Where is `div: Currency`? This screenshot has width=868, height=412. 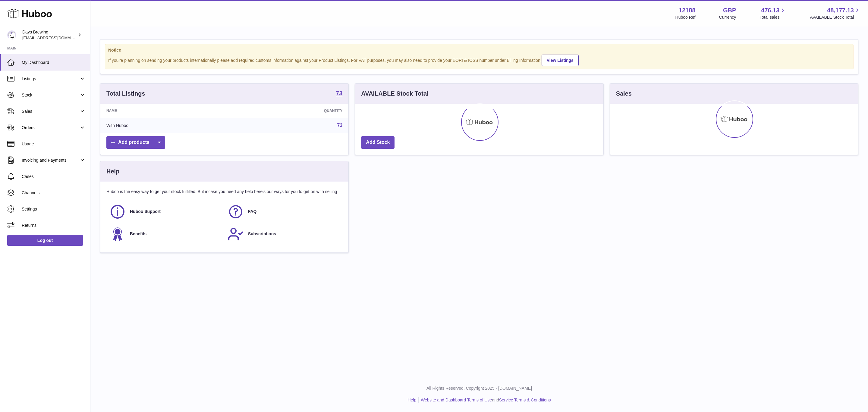
div: Currency is located at coordinates (727, 17).